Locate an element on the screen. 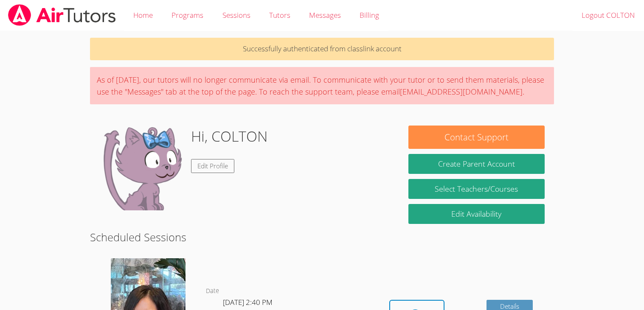 The image size is (644, 310). dt: Date is located at coordinates (212, 291).